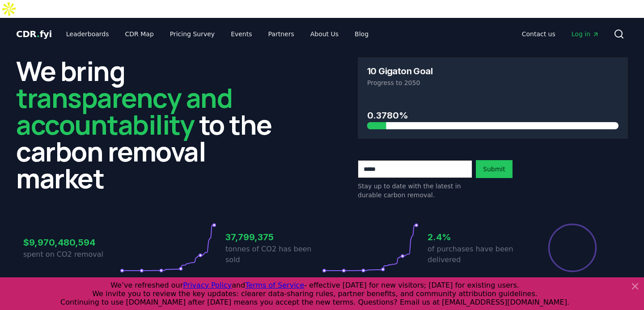 The image size is (644, 310). Describe the element at coordinates (241, 34) in the screenshot. I see `a: Events` at that location.